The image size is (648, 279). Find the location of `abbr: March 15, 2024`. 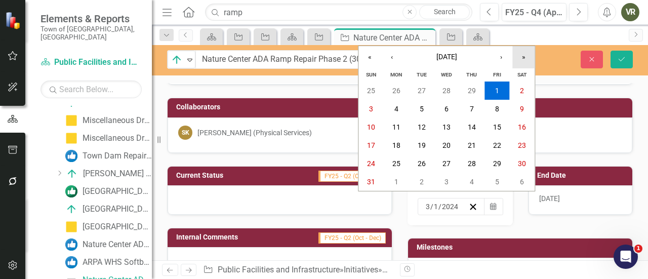

abbr: March 15, 2024 is located at coordinates (497, 127).